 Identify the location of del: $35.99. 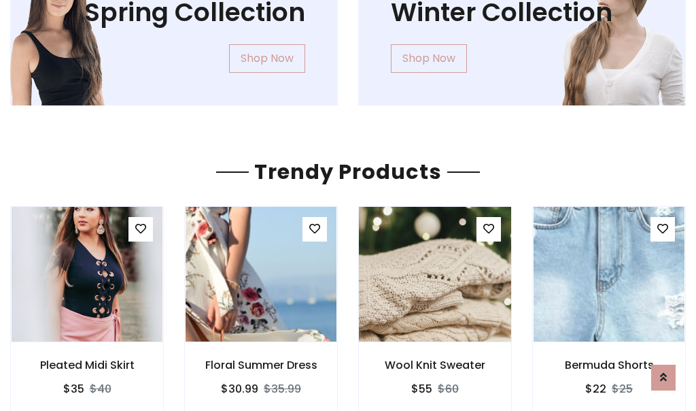
(282, 388).